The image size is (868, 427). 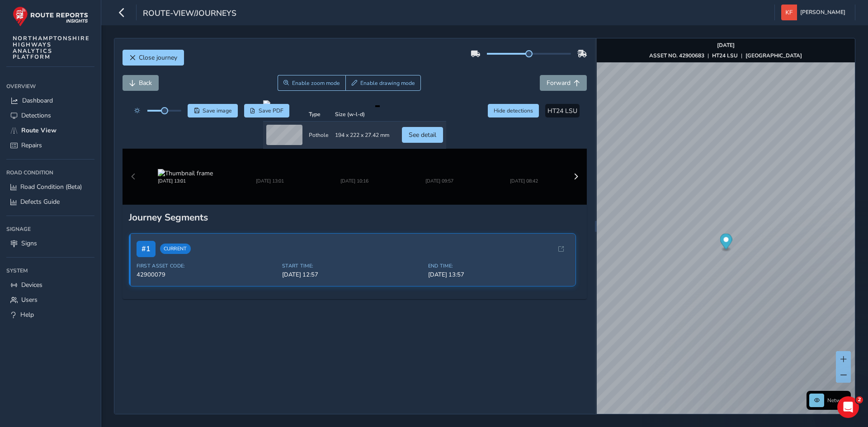 I want to click on a: Defects Guide, so click(x=50, y=202).